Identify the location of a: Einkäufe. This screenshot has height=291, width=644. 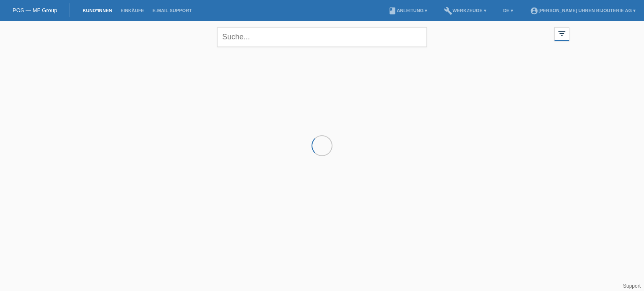
(132, 10).